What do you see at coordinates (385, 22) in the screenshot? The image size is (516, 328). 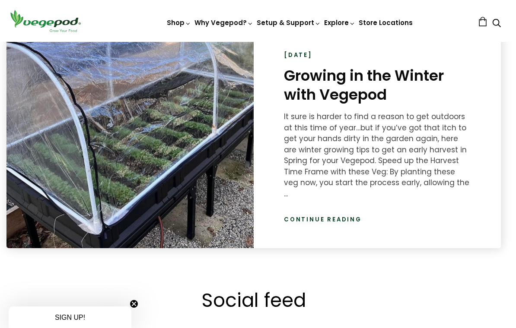 I see `a: Store Locations` at bounding box center [385, 22].